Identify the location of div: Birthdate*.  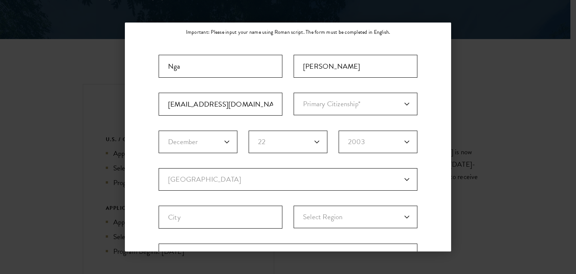
(288, 149).